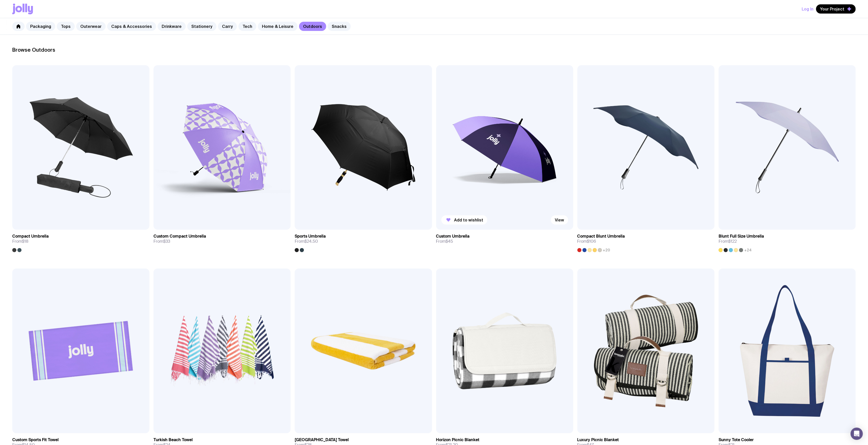  I want to click on a: Blunt Full Size UmbrellaFrom$122+24, so click(787, 241).